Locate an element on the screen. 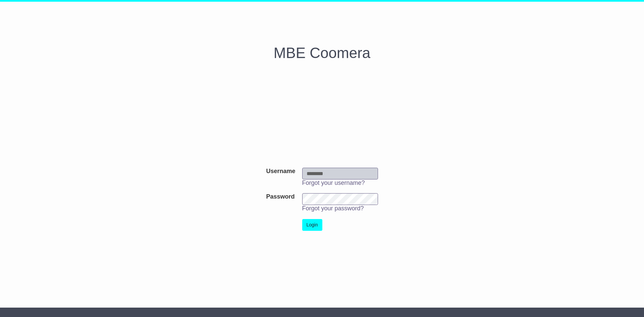 The image size is (644, 317). a: Forgot your username? is located at coordinates (334, 183).